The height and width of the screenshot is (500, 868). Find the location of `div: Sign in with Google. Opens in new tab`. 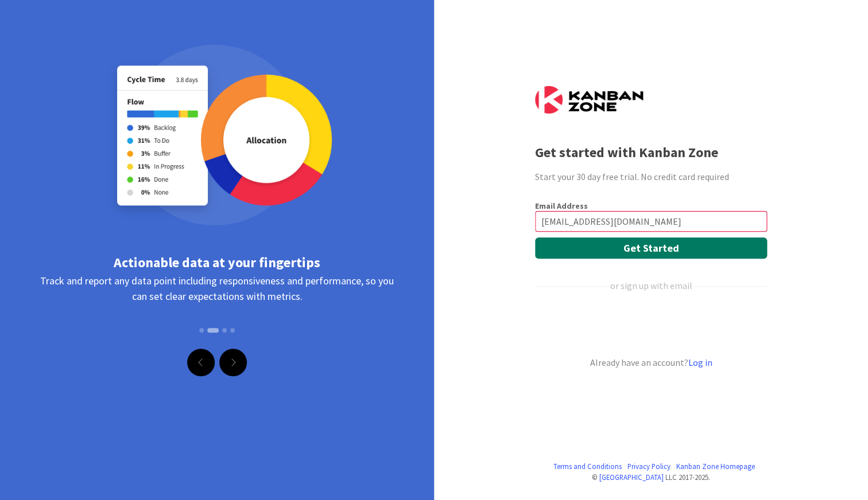

div: Sign in with Google. Opens in new tab is located at coordinates (650, 324).